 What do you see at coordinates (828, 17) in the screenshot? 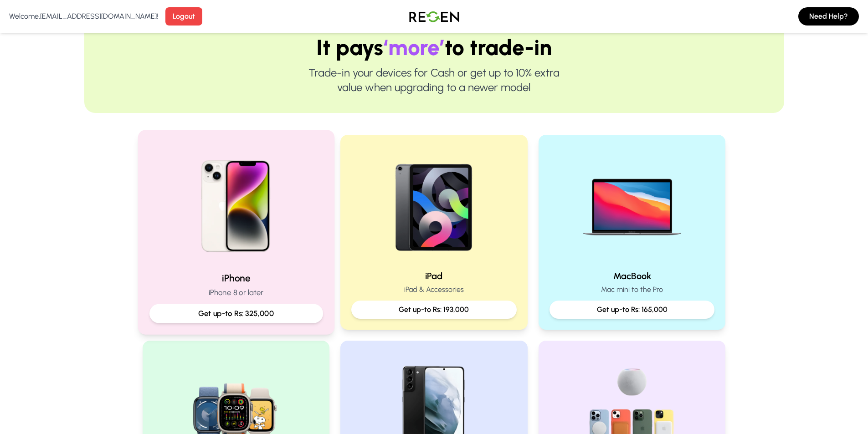
I see `a: Need Help?` at bounding box center [828, 17].